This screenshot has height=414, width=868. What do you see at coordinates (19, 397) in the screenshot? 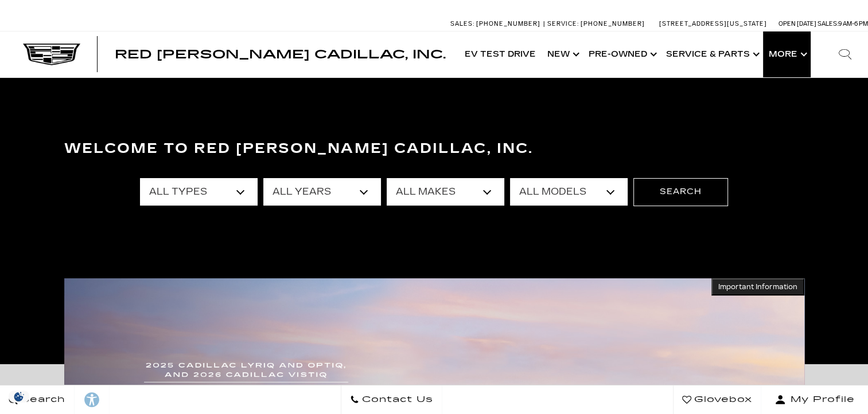
I see `section: Click to Open Cookie Consent Modal` at bounding box center [19, 397].